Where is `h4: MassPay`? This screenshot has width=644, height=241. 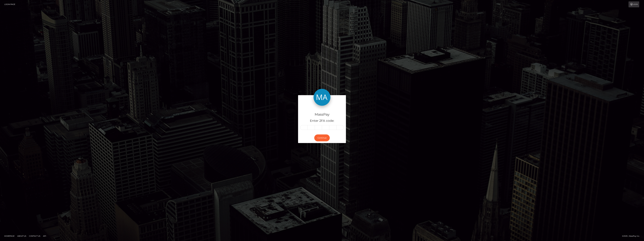 h4: MassPay is located at coordinates (322, 115).